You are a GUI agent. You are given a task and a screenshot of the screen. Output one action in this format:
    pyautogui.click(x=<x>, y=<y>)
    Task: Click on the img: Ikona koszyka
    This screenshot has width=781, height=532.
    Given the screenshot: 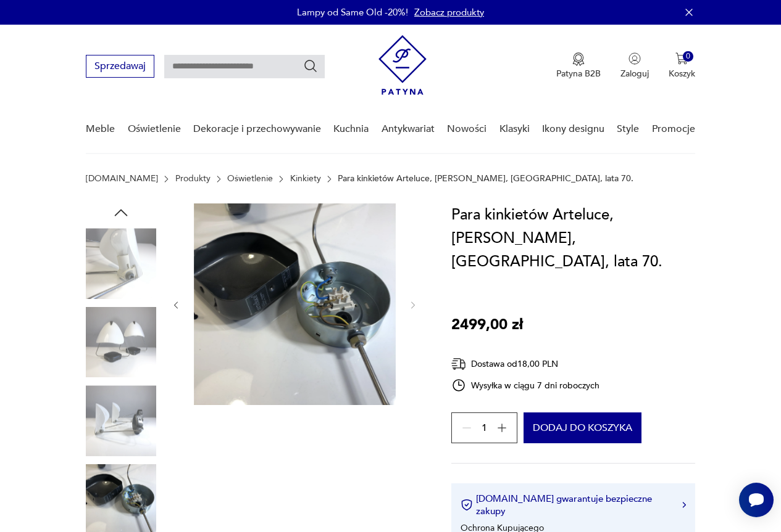 What is the action you would take?
    pyautogui.click(x=682, y=59)
    